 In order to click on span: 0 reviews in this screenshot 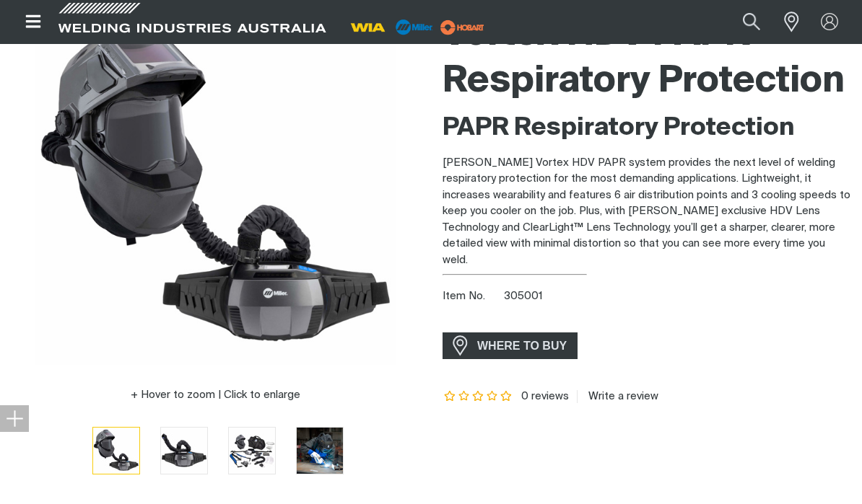, I will do `click(545, 396)`.